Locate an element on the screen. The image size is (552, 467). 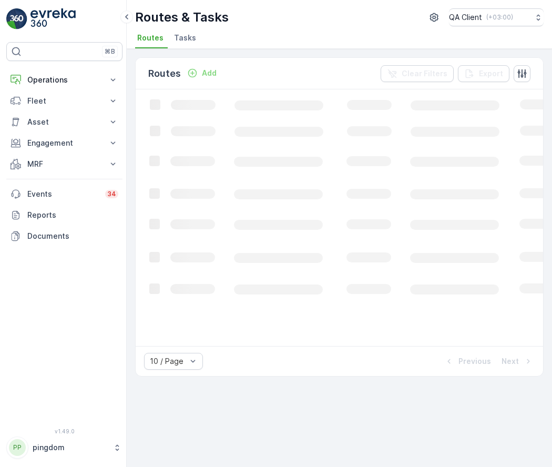
button: Previous is located at coordinates (468, 361).